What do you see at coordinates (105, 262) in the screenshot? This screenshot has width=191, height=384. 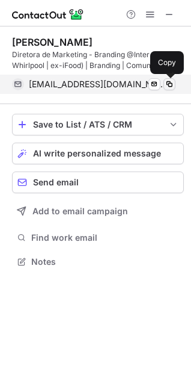 I see `span: Notes` at bounding box center [105, 262].